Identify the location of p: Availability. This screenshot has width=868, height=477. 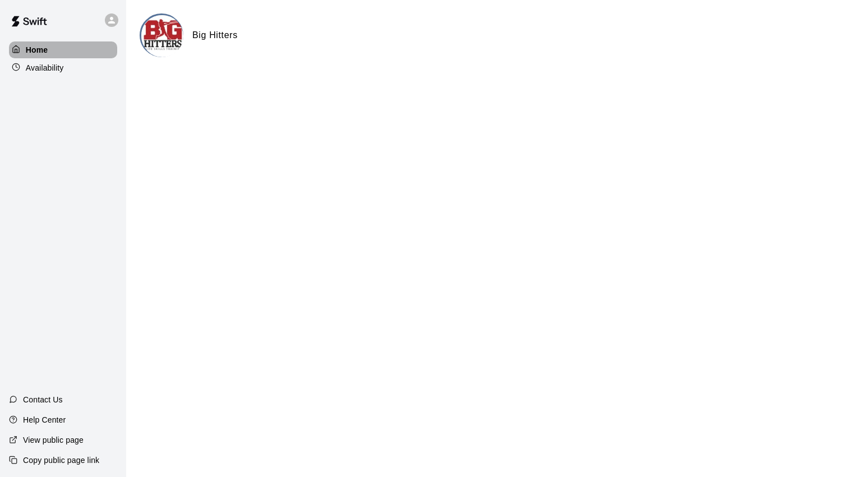
(45, 68).